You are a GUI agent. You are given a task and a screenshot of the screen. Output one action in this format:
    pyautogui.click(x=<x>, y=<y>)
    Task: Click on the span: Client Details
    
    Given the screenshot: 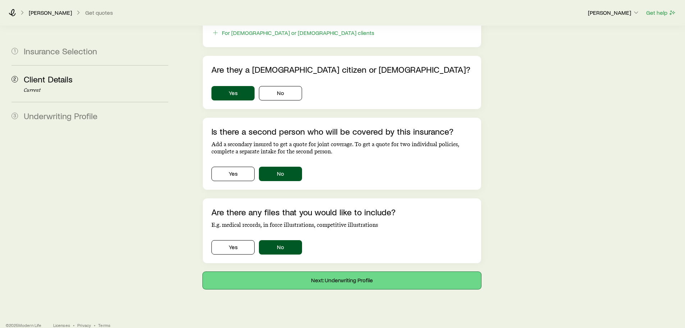 What is the action you would take?
    pyautogui.click(x=48, y=79)
    